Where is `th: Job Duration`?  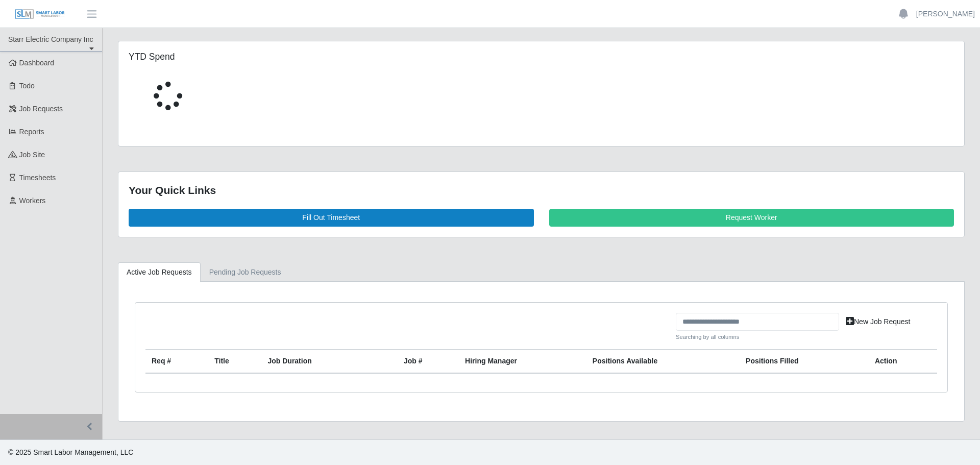 th: Job Duration is located at coordinates (317, 362).